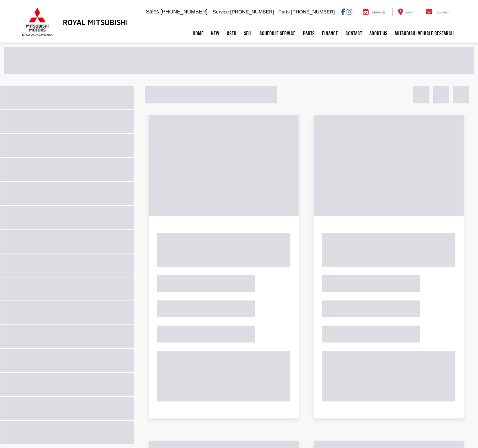 Image resolution: width=478 pixels, height=448 pixels. I want to click on a: Parts: Opens in a new tab, so click(308, 33).